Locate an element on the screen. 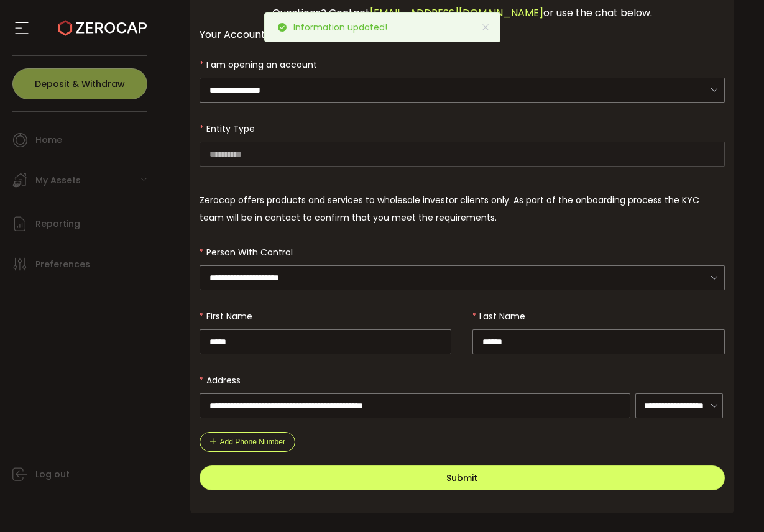 This screenshot has width=764, height=532. div: Zerocap offers products and services to wholesale investor clients only. As part of the onboardin... is located at coordinates (462, 209).